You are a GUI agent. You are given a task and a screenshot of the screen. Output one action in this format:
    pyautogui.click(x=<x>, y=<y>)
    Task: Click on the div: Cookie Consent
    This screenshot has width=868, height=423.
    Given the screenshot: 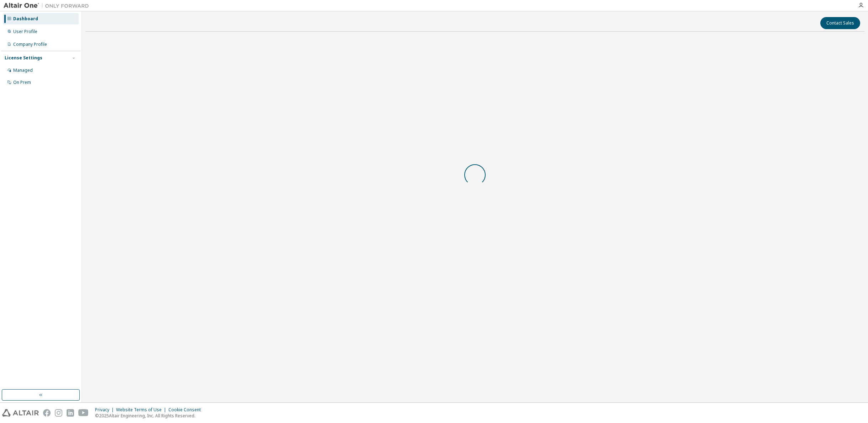 What is the action you would take?
    pyautogui.click(x=187, y=410)
    